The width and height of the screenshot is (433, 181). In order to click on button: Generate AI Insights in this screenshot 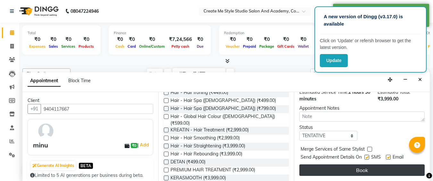, I will do `click(53, 166)`.